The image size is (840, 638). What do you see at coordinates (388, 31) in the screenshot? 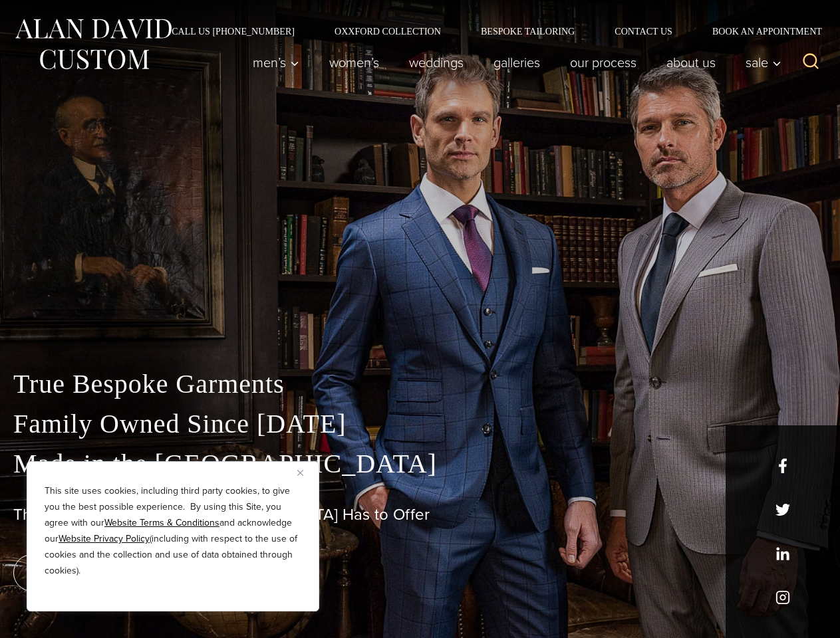
I see `a: Oxxford Collection` at bounding box center [388, 31].